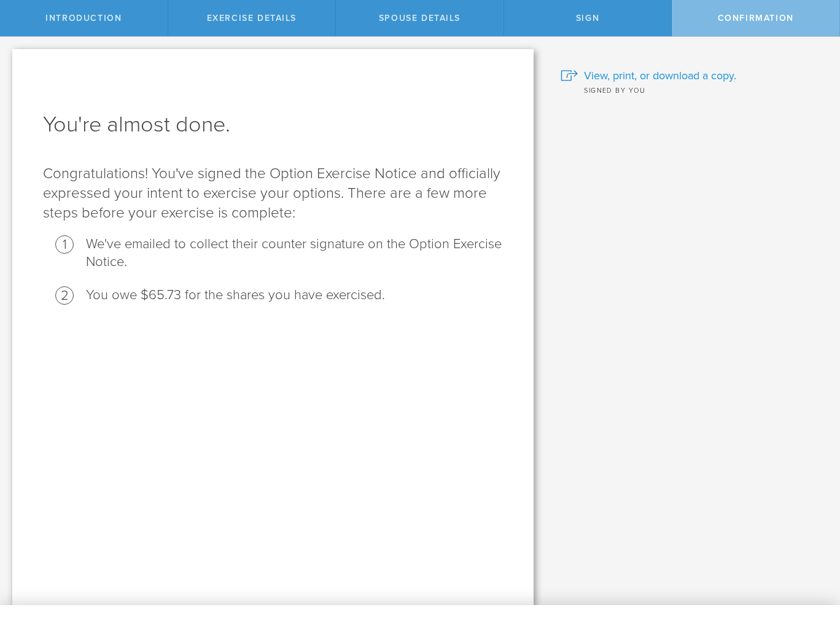 The height and width of the screenshot is (642, 840). What do you see at coordinates (756, 18) in the screenshot?
I see `span: Confirmation` at bounding box center [756, 18].